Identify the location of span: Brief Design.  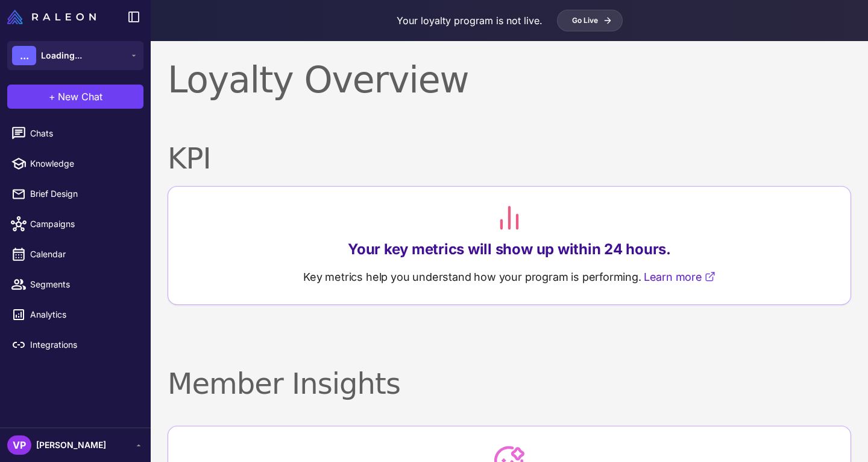
(84, 194).